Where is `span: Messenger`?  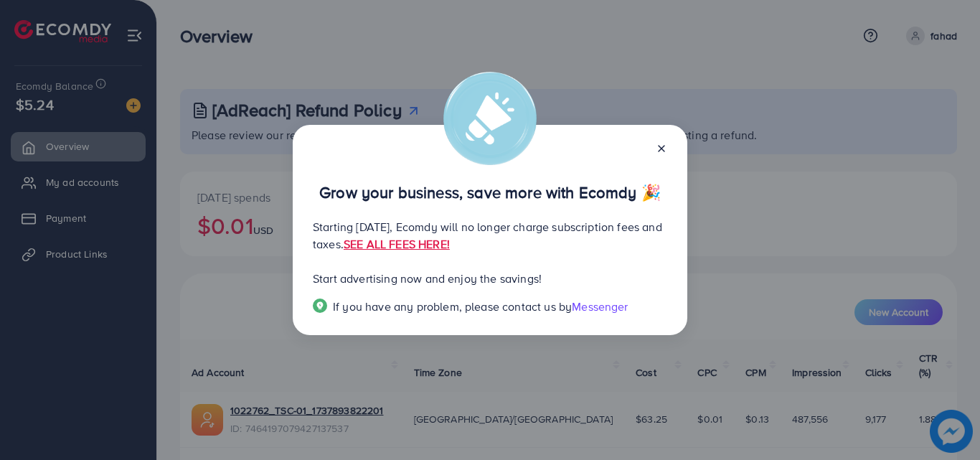
span: Messenger is located at coordinates (600, 306).